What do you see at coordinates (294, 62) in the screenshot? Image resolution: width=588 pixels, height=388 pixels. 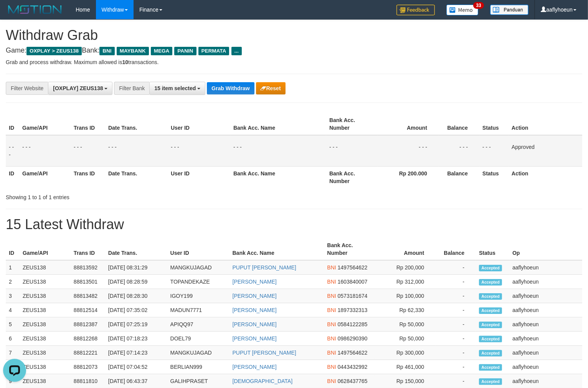 I see `p: Grab and process withdraw. Maximum allowed is transactions.` at bounding box center [294, 62].